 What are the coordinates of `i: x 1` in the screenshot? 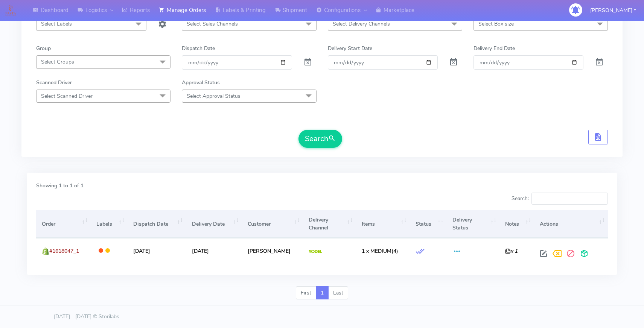 It's located at (511, 251).